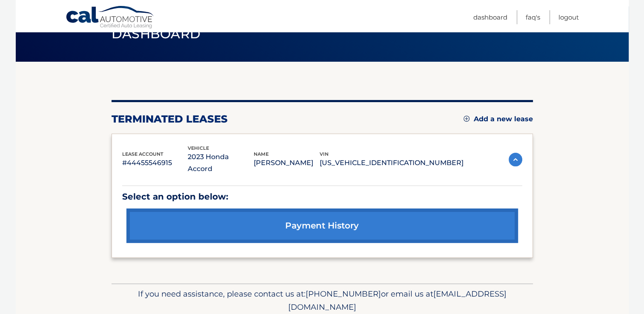 The image size is (644, 314). Describe the element at coordinates (322, 225) in the screenshot. I see `a: payment history` at that location.